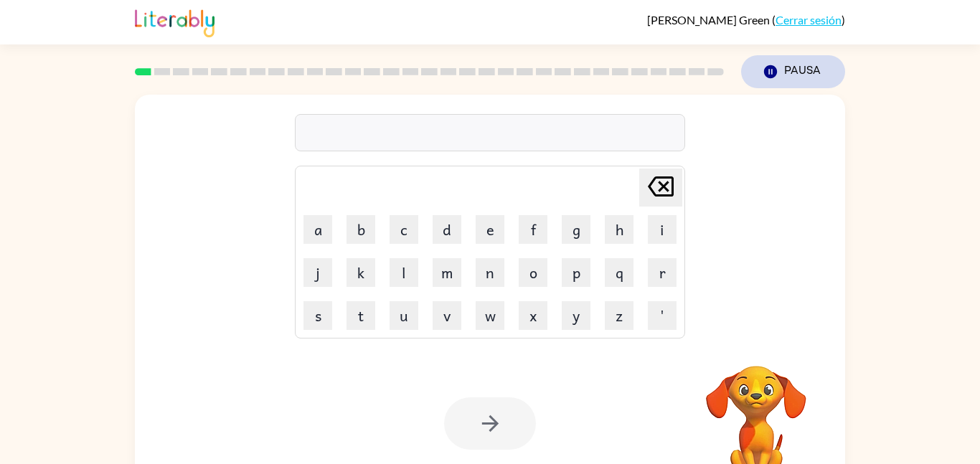 The height and width of the screenshot is (464, 980). What do you see at coordinates (533, 272) in the screenshot?
I see `button: o` at bounding box center [533, 272].